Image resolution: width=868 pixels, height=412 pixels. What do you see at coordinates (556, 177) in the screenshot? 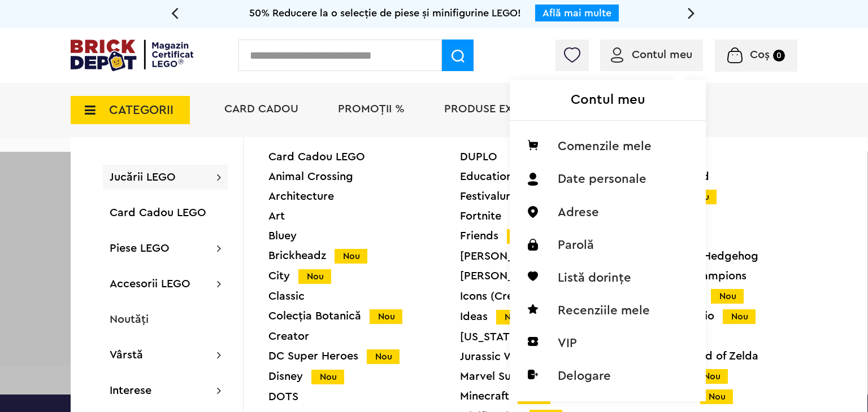
I see `div: Education` at bounding box center [556, 177].